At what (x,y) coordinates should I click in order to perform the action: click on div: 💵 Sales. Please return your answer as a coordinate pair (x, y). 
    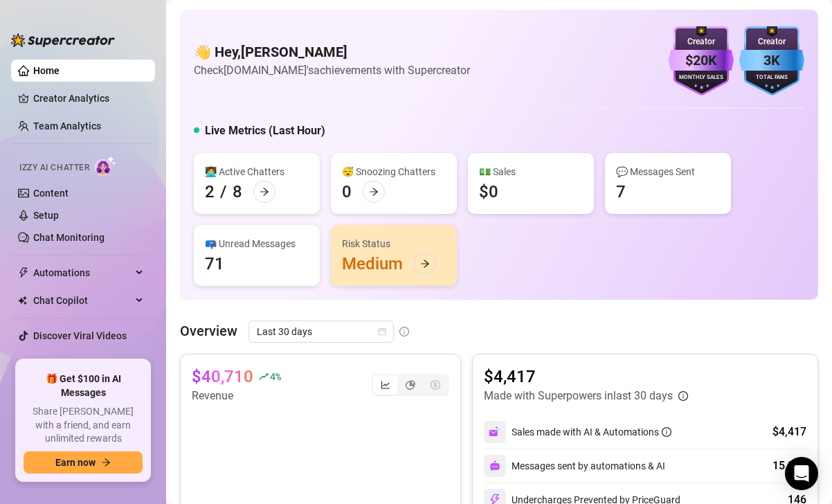
    Looking at the image, I should click on (531, 172).